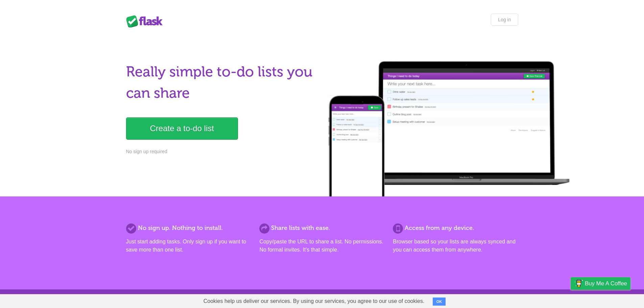 This screenshot has height=308, width=644. Describe the element at coordinates (322, 246) in the screenshot. I see `p: Copy/paste the URL to share a list. No permissions. No formal invites. It's that simple.` at that location.